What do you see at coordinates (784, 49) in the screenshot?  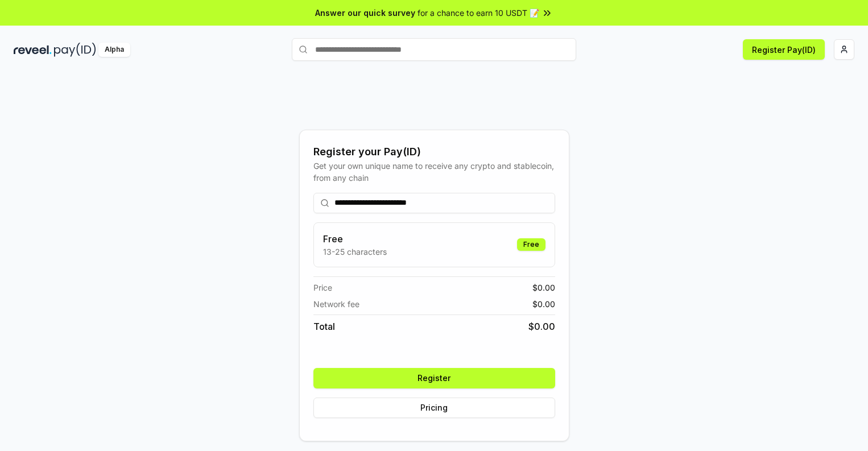 I see `button: Register Pay(ID)` at bounding box center [784, 49].